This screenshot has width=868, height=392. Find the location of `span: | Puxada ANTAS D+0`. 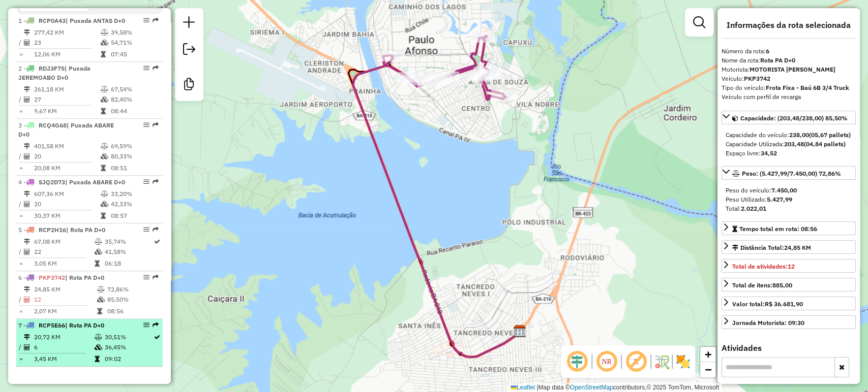

span: | Puxada ANTAS D+0 is located at coordinates (95, 20).